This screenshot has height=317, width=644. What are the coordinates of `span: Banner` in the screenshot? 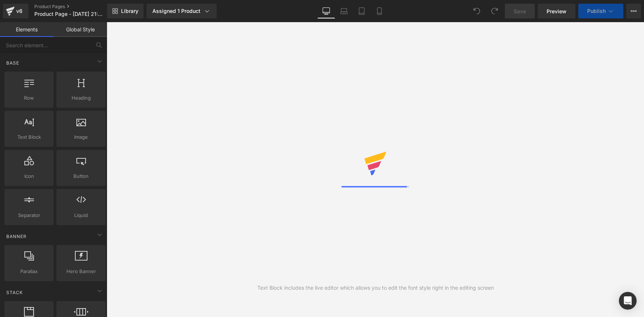 It's located at (16, 236).